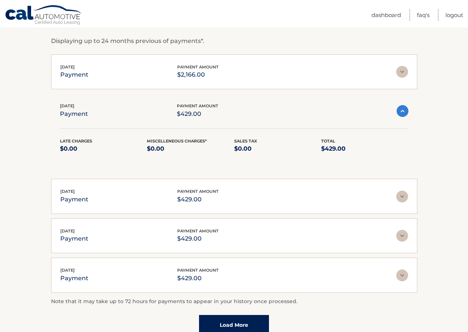  What do you see at coordinates (177, 141) in the screenshot?
I see `span: Miscelleneous Charges*` at bounding box center [177, 141].